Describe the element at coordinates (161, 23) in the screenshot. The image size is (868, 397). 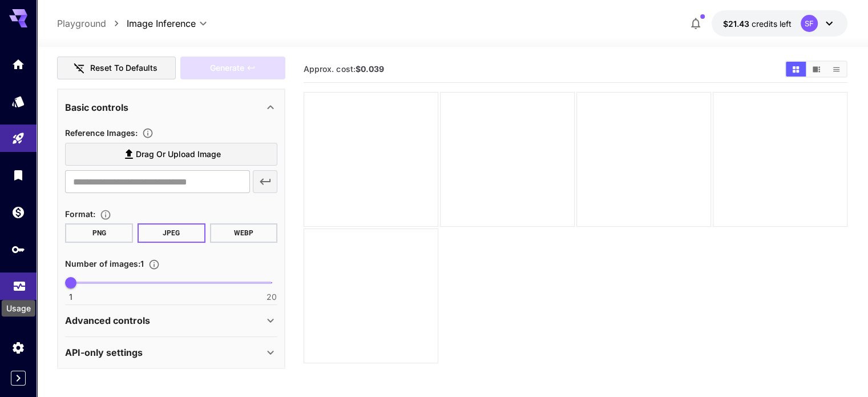
I see `span: Image Inference` at that location.